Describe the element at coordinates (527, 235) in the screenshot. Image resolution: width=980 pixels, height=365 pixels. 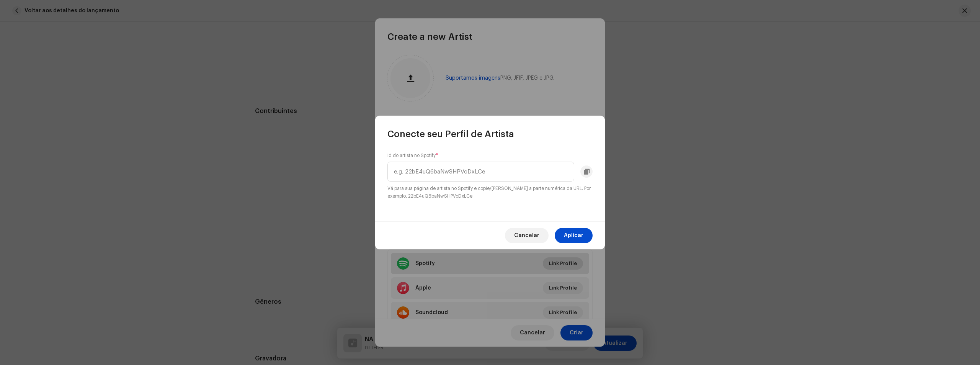
I see `span: Cancelar` at that location.